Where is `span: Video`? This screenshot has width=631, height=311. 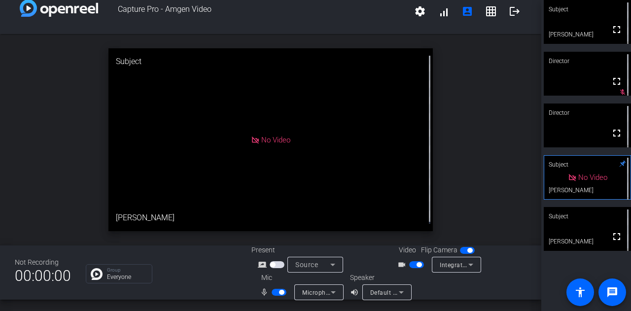
span: Video is located at coordinates (407, 250).